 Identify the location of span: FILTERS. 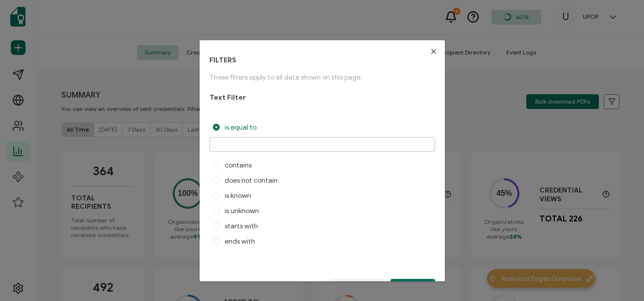
(322, 60).